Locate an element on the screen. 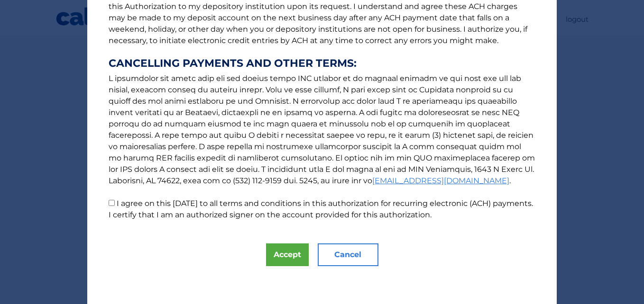 The image size is (644, 304). button: Cancel is located at coordinates (348, 255).